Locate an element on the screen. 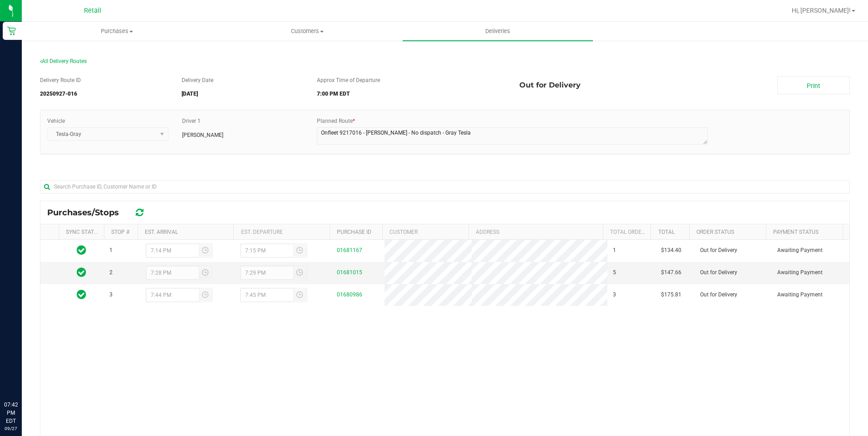 The width and height of the screenshot is (868, 436). label: Approx Time of Departure is located at coordinates (348, 80).